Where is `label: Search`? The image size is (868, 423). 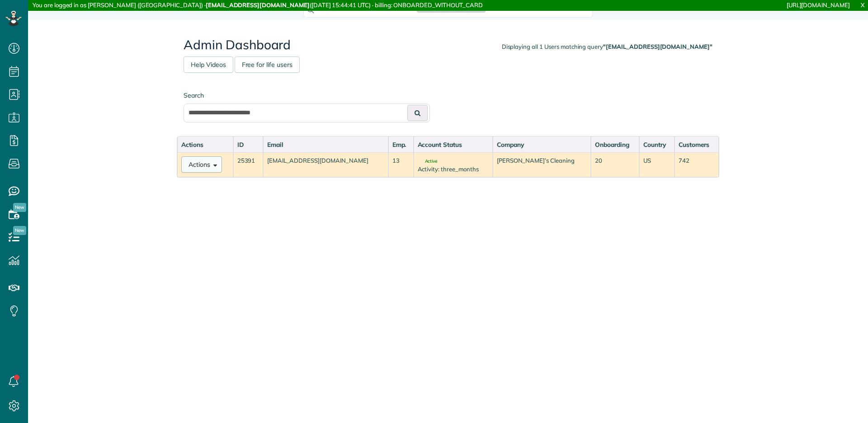 label: Search is located at coordinates (306, 96).